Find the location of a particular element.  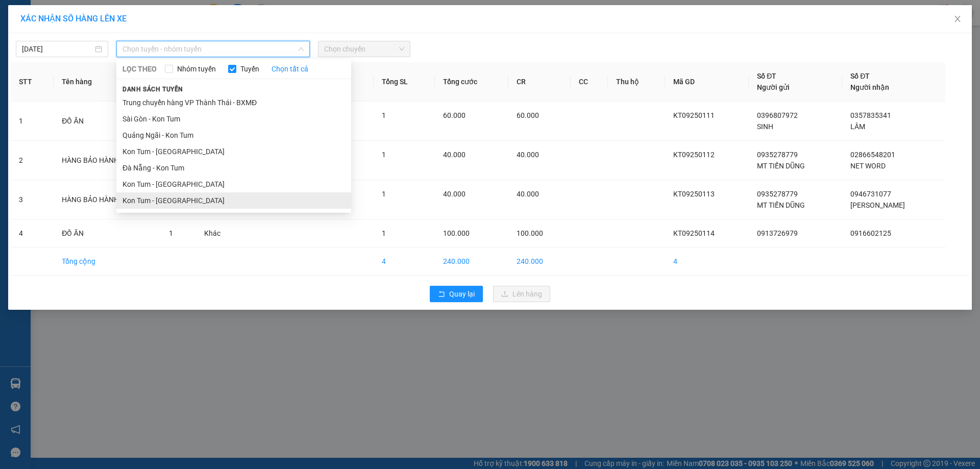

td: 3 is located at coordinates (32, 199).